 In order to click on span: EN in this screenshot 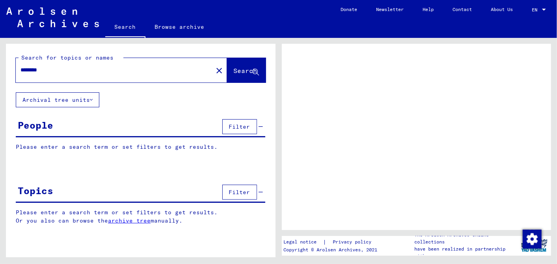, I will do `click(536, 10)`.